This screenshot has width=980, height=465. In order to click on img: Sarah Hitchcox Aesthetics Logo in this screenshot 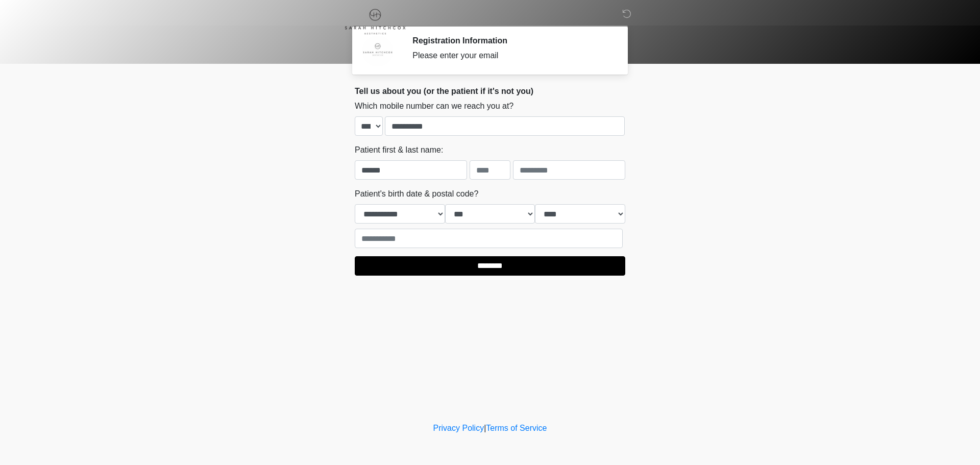, I will do `click(375, 21)`.